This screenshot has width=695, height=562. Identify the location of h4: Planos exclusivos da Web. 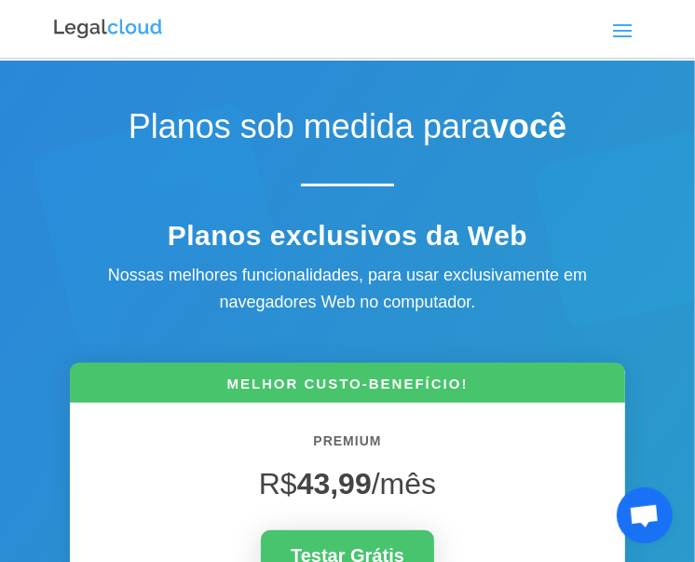
(348, 240).